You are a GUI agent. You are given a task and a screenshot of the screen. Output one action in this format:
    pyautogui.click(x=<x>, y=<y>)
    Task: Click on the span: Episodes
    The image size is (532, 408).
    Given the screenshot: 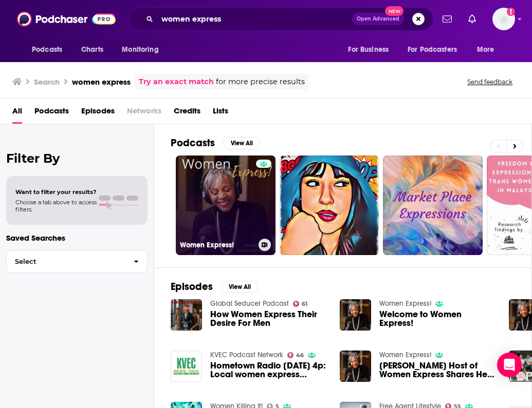 What is the action you would take?
    pyautogui.click(x=98, y=113)
    